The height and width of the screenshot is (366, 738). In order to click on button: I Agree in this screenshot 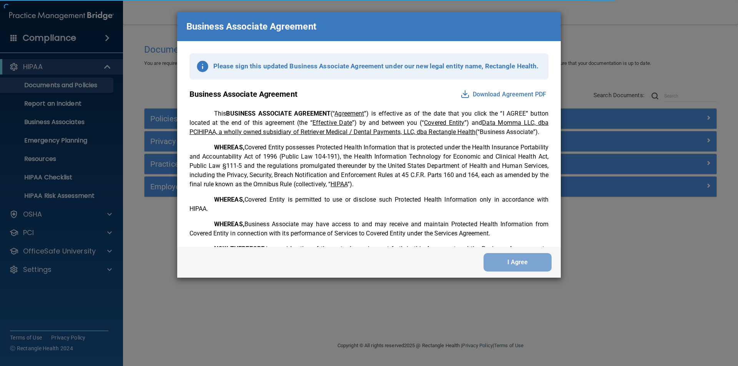, I will do `click(518, 263)`.